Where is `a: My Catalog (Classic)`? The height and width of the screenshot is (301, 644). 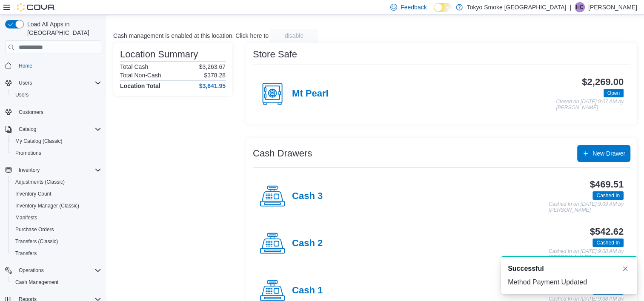 a: My Catalog (Classic) is located at coordinates (39, 141).